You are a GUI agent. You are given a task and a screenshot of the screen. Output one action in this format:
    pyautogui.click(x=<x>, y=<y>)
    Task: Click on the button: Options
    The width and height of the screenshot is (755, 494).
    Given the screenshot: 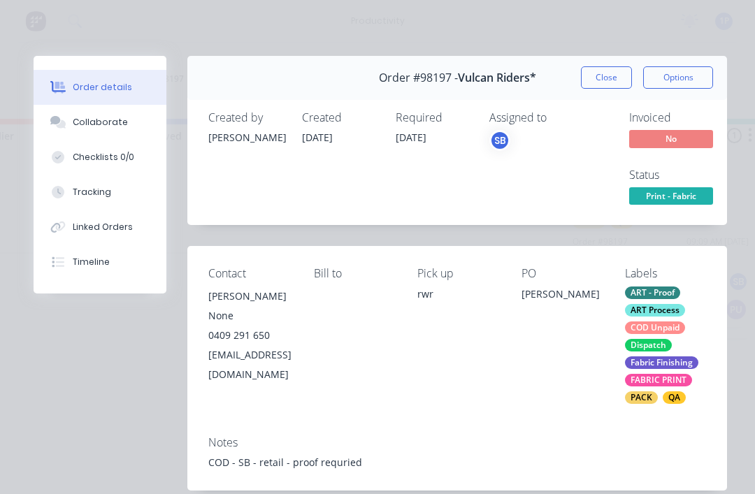 What is the action you would take?
    pyautogui.click(x=678, y=78)
    